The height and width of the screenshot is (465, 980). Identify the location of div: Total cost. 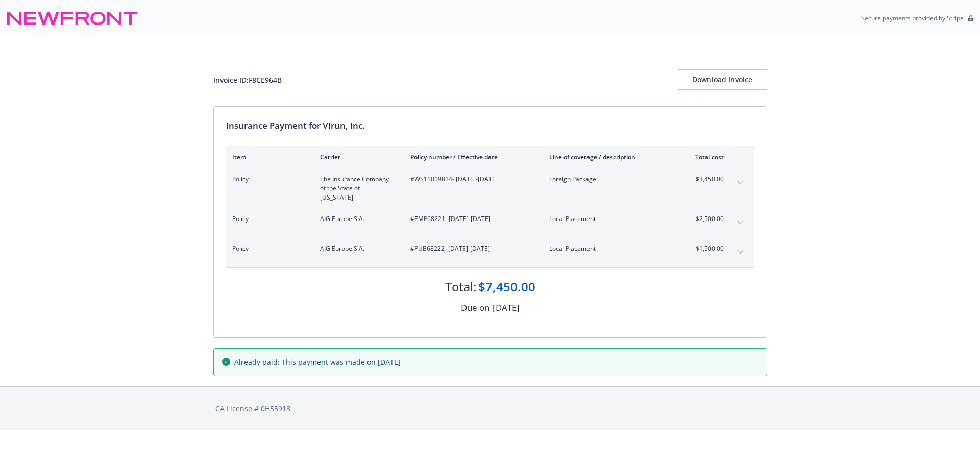
(704, 157).